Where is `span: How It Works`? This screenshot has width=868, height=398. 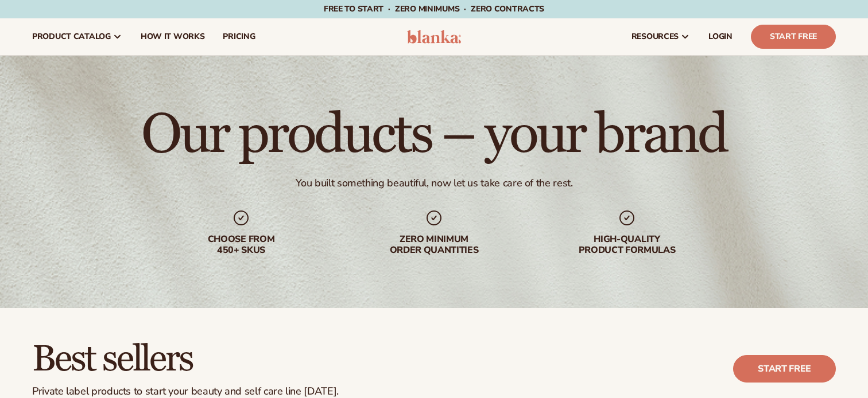
span: How It Works is located at coordinates (173, 37).